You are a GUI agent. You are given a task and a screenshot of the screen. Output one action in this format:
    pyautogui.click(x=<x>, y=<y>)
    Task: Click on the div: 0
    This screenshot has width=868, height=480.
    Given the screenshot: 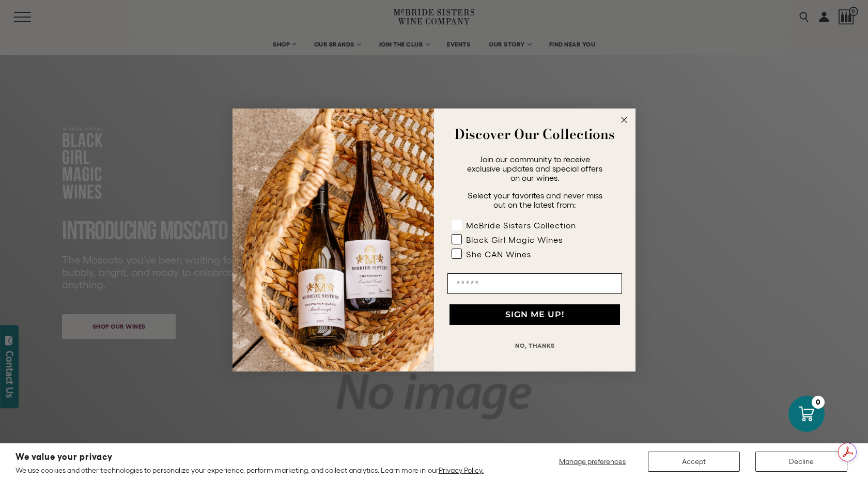 What is the action you would take?
    pyautogui.click(x=818, y=402)
    